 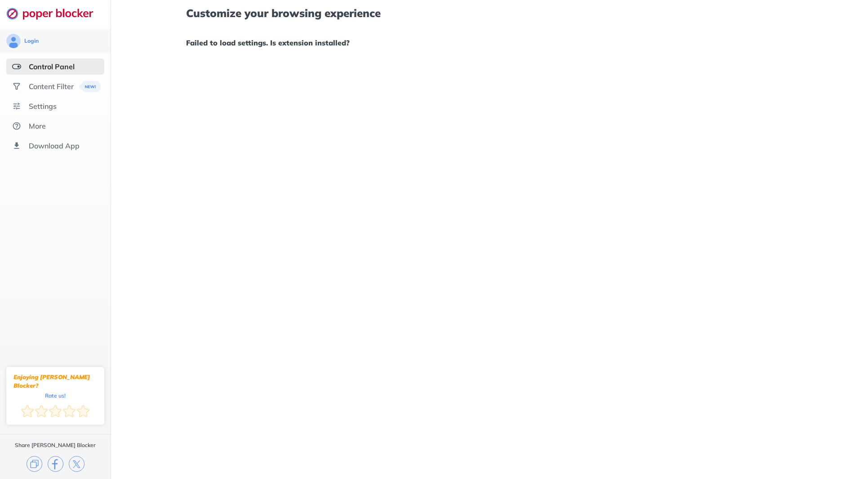 I want to click on img: avatar.svg, so click(x=13, y=41).